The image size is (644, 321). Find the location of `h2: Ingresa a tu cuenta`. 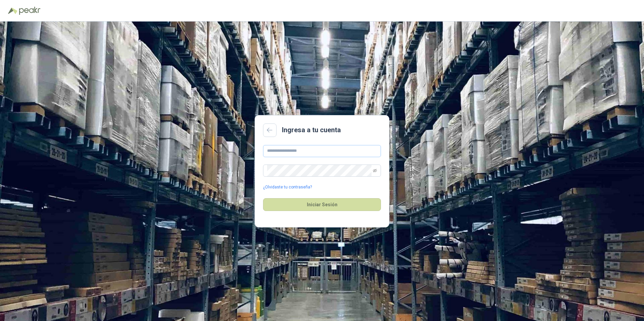

h2: Ingresa a tu cuenta is located at coordinates (311, 130).